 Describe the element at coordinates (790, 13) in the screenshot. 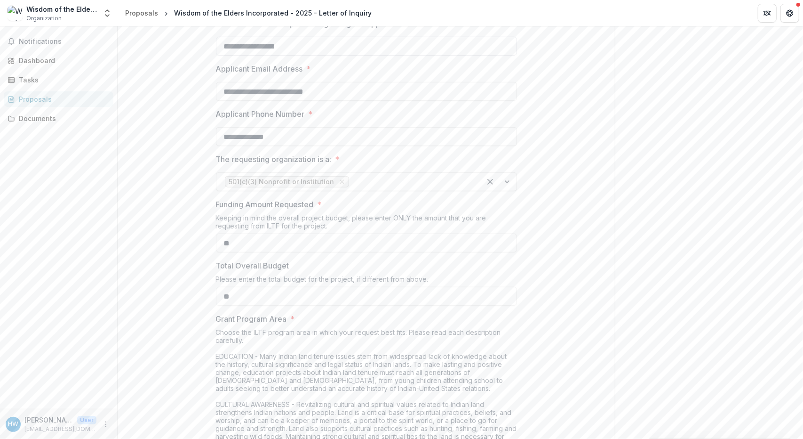

I see `button: Get Help` at that location.